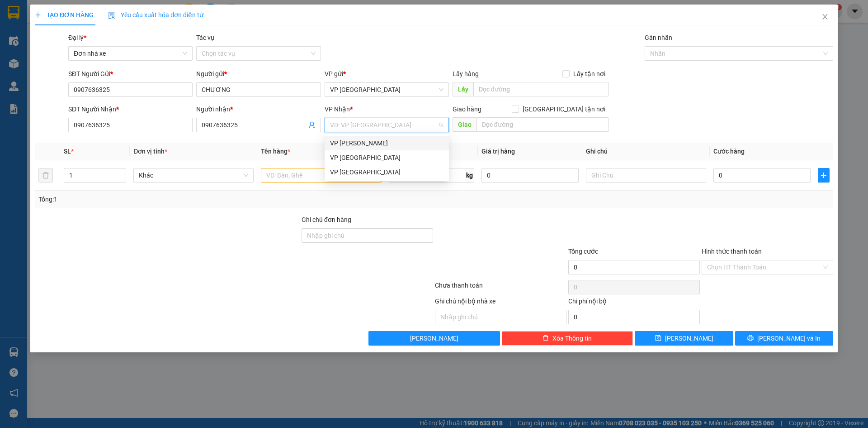 The width and height of the screenshot is (868, 428). Describe the element at coordinates (572, 338) in the screenshot. I see `span: Xóa Thông tin` at that location.